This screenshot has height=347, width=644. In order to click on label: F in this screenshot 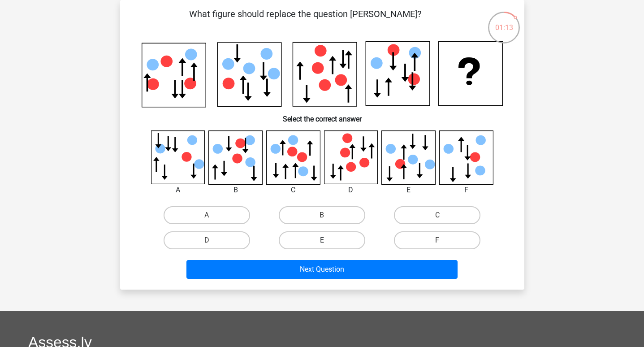, I will do `click(437, 240)`.